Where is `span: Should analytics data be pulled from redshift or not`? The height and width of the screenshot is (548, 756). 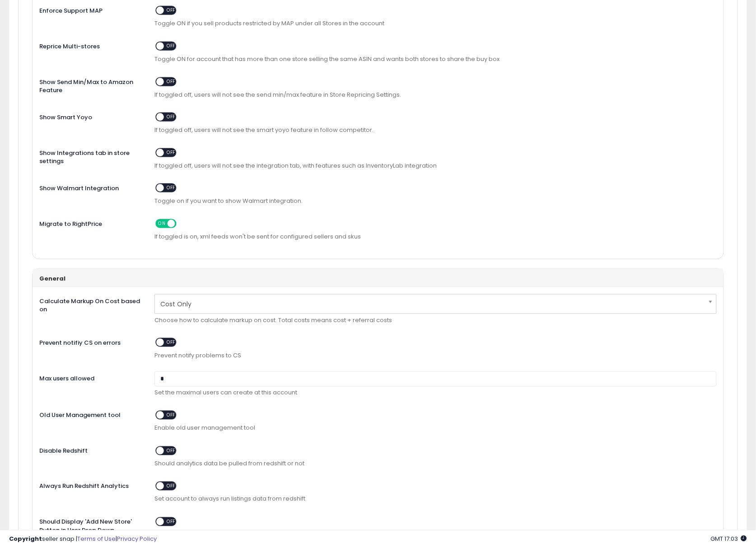 span: Should analytics data be pulled from redshift or not is located at coordinates (435, 464).